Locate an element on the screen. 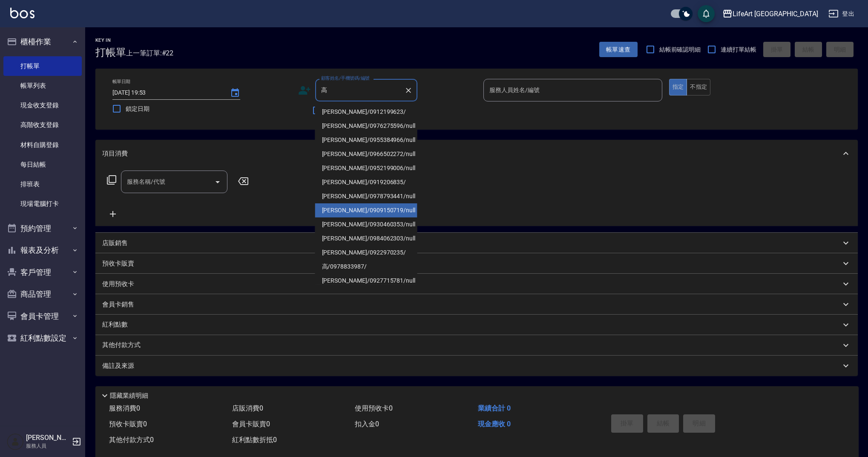 The height and width of the screenshot is (457, 868). button: 客戶管理 is located at coordinates (43, 272).